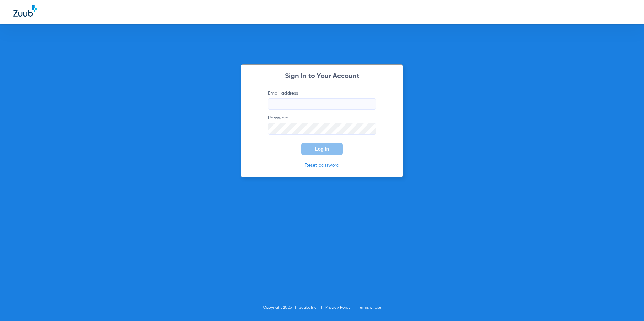 The width and height of the screenshot is (644, 321). Describe the element at coordinates (338, 308) in the screenshot. I see `a: Privacy Policy` at that location.